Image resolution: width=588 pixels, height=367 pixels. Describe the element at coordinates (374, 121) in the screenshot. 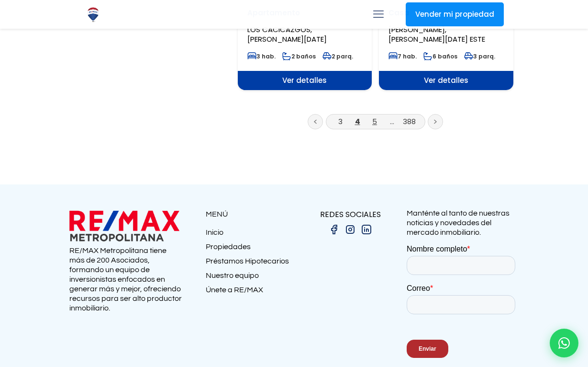

I see `a: 5` at that location.